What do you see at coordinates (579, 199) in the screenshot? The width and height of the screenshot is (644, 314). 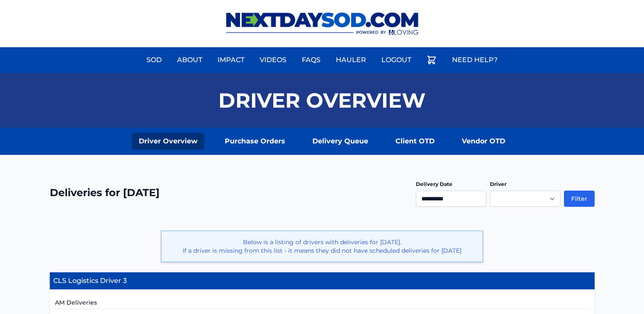 I see `button: Filter` at bounding box center [579, 199].